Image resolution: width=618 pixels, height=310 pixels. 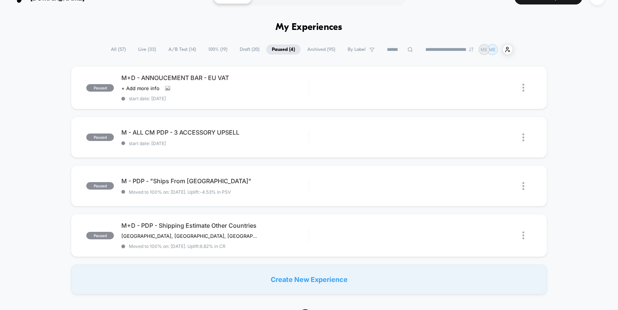 I want to click on span: + Add more info, so click(x=140, y=88).